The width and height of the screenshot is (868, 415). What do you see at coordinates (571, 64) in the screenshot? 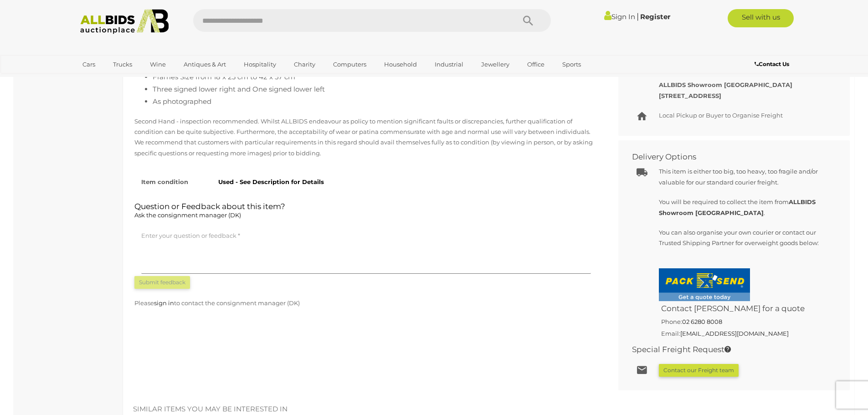
I see `a: Sports` at bounding box center [571, 64].